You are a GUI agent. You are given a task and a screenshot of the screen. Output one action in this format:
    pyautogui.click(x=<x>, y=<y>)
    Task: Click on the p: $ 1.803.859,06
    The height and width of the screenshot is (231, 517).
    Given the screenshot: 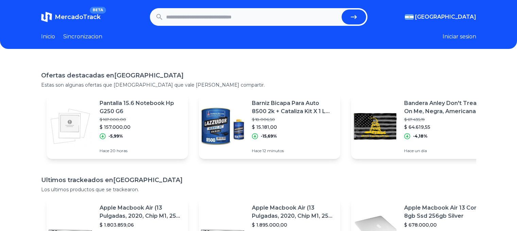 What is the action you would take?
    pyautogui.click(x=141, y=225)
    